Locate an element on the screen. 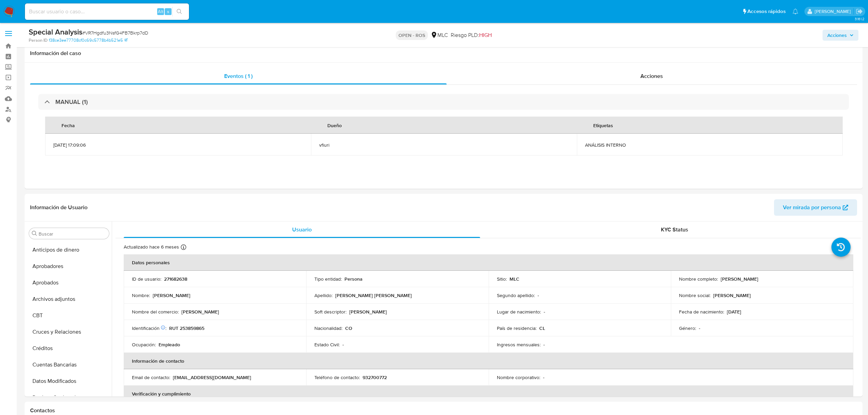 This screenshot has width=868, height=415. span: Accesos rápidos is located at coordinates (767, 11).